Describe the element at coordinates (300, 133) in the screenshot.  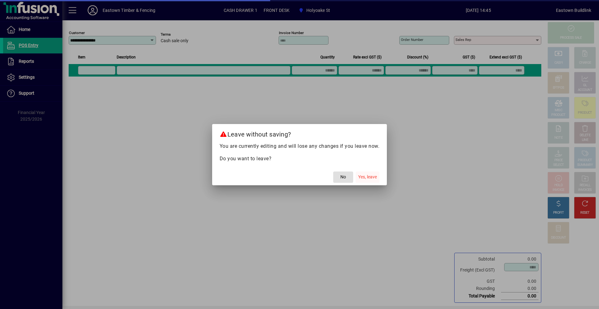
I see `h2: Leave without saving?` at that location.